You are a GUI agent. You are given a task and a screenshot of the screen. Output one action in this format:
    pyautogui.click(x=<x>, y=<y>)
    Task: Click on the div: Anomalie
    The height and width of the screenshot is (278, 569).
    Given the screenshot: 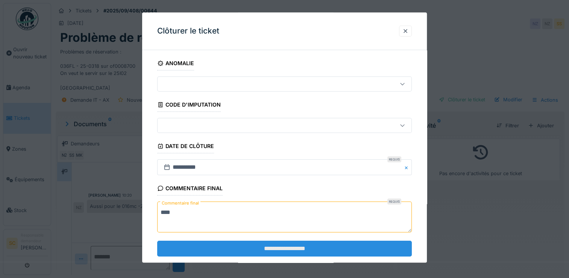 What is the action you would take?
    pyautogui.click(x=176, y=64)
    